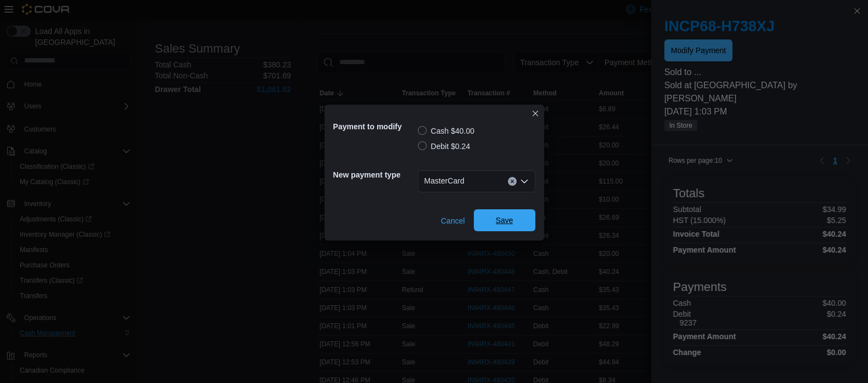 The image size is (868, 383). Describe the element at coordinates (535, 113) in the screenshot. I see `button: Closes this modal window` at that location.